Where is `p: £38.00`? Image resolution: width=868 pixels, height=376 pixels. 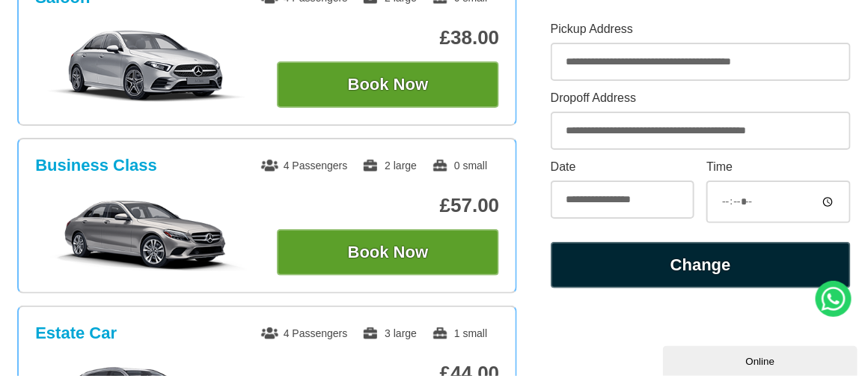
p: £38.00 is located at coordinates (388, 38).